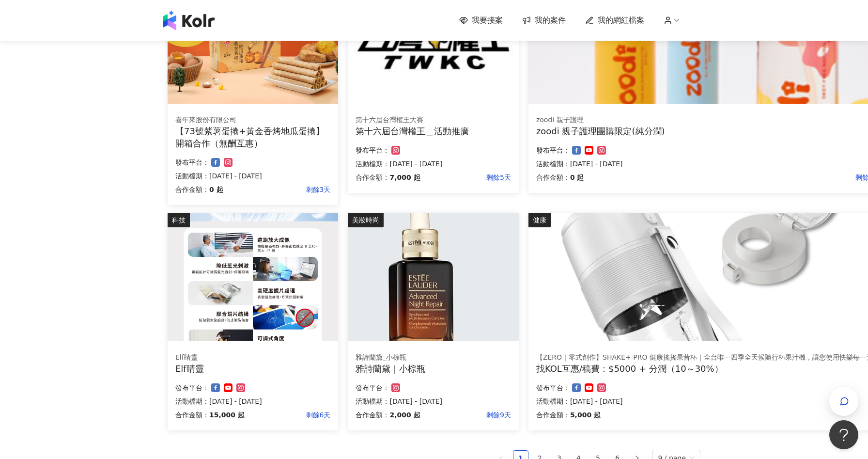  What do you see at coordinates (614, 20) in the screenshot?
I see `a: 我的網紅檔案` at bounding box center [614, 20].